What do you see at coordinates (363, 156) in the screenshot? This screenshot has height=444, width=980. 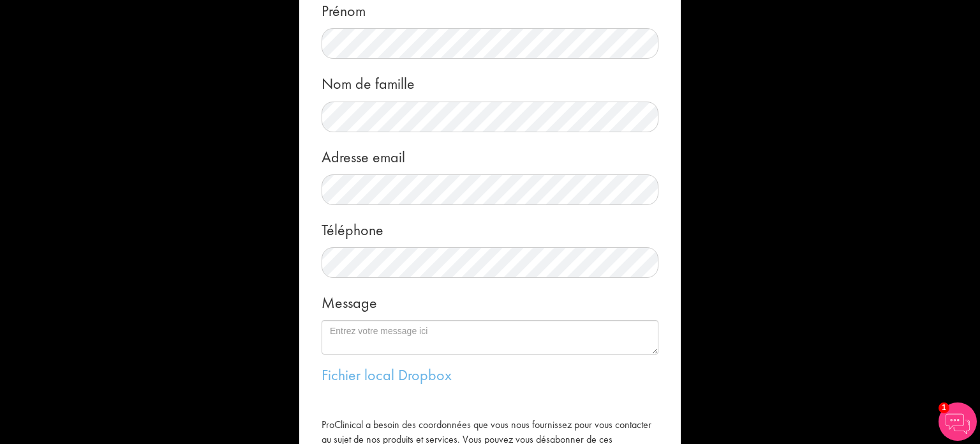 I see `font: Adresse email` at bounding box center [363, 156].